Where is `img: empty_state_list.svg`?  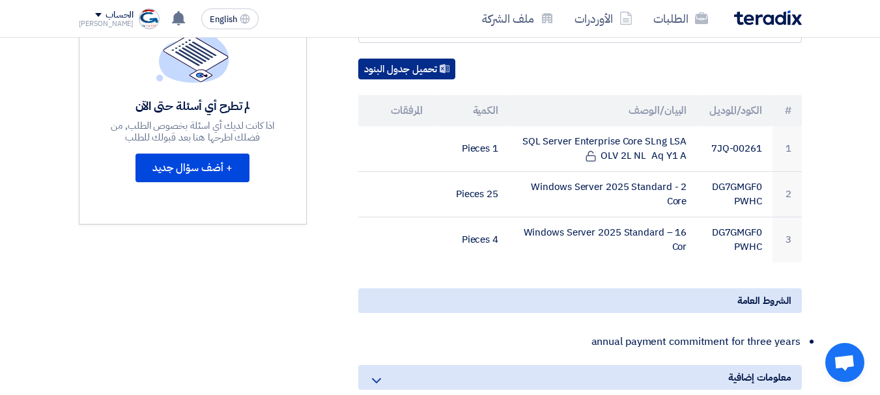
img: empty_state_list.svg is located at coordinates (193, 51).